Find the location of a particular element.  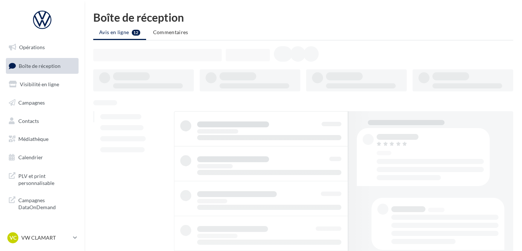

a: Médiathèque is located at coordinates (42, 139).